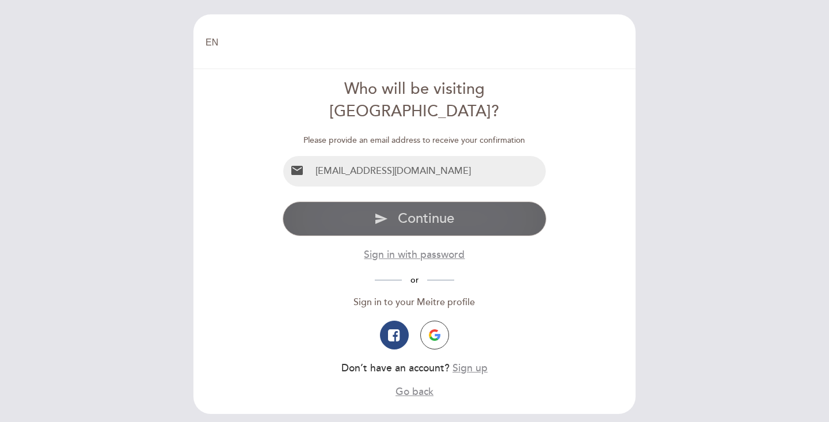 The height and width of the screenshot is (422, 829). What do you see at coordinates (469, 368) in the screenshot?
I see `button: Sign up` at bounding box center [469, 368].